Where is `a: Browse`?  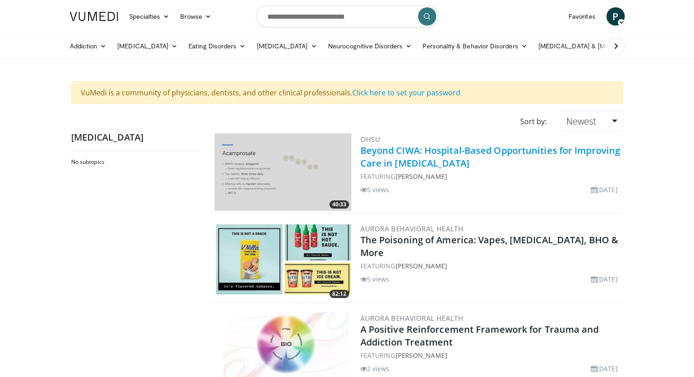
a: Browse is located at coordinates (196, 16).